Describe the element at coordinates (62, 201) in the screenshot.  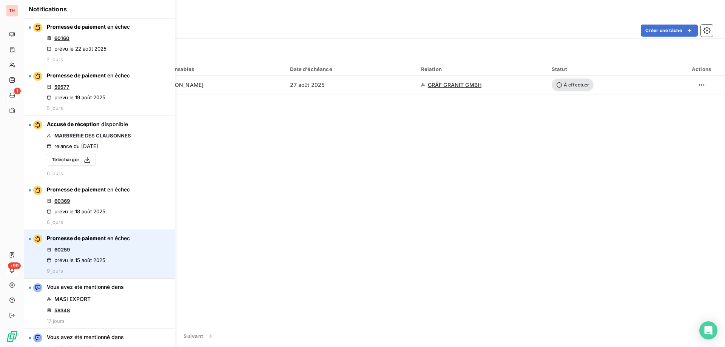
I see `a: 60369` at that location.